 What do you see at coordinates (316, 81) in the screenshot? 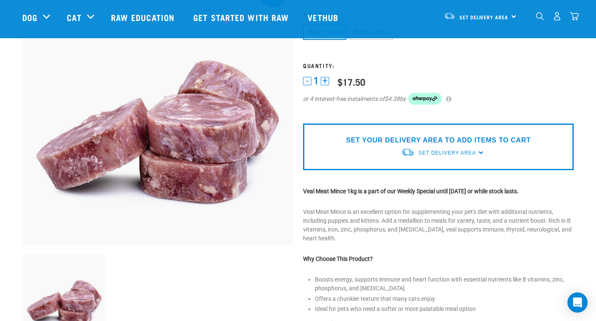
I see `span: 1` at bounding box center [316, 81].